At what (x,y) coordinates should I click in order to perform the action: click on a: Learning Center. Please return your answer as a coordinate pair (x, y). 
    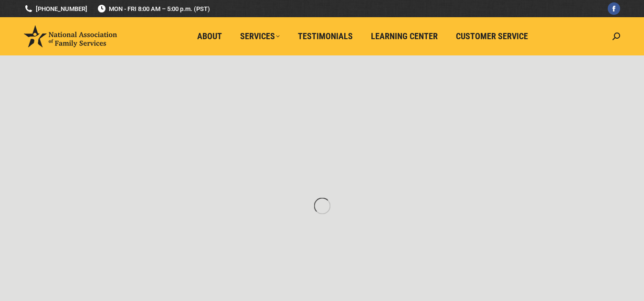
    Looking at the image, I should click on (404, 36).